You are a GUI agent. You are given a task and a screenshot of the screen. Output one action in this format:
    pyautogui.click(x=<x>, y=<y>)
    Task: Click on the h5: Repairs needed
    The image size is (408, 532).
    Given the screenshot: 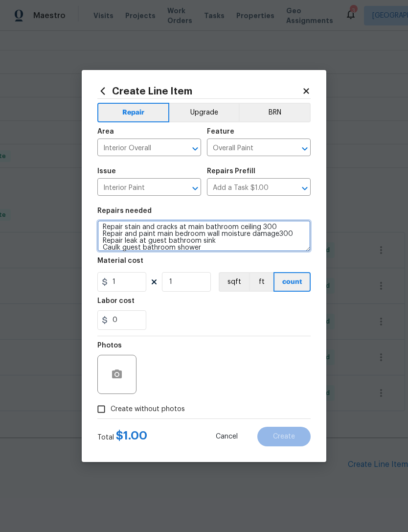 What is the action you would take?
    pyautogui.click(x=124, y=211)
    